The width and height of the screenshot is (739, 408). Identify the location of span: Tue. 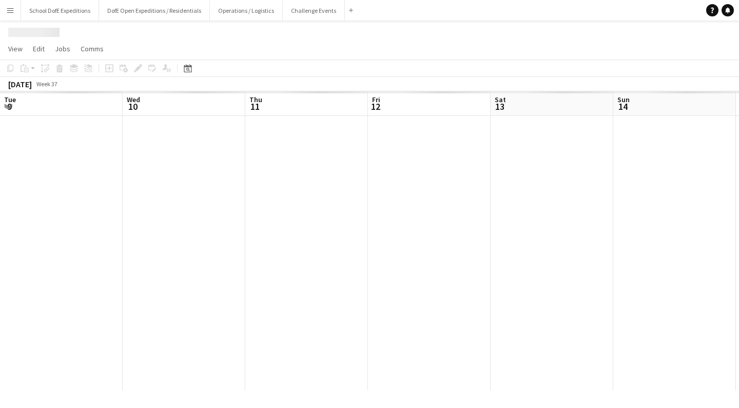
(10, 100).